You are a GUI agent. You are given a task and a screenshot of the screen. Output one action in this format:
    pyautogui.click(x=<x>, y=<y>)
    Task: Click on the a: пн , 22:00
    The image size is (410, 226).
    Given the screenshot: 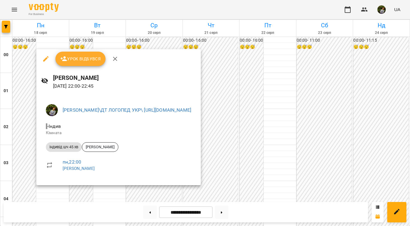 What is the action you would take?
    pyautogui.click(x=72, y=162)
    